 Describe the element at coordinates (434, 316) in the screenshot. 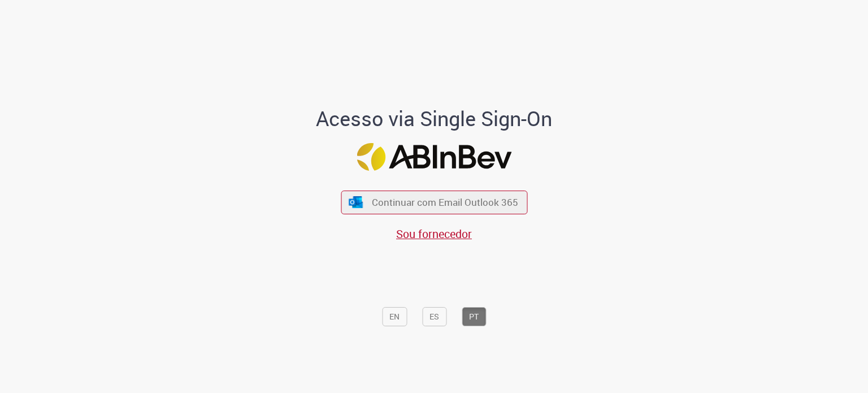

I see `button: ES` at that location.